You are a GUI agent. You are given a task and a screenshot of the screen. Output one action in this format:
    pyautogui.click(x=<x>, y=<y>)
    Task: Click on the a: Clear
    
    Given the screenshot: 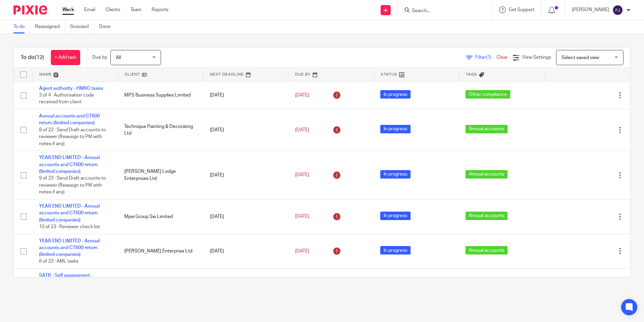 What is the action you would take?
    pyautogui.click(x=501, y=58)
    